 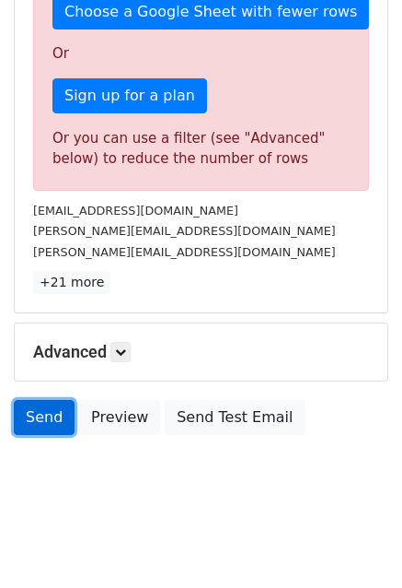 I want to click on a: Send, so click(x=44, y=417).